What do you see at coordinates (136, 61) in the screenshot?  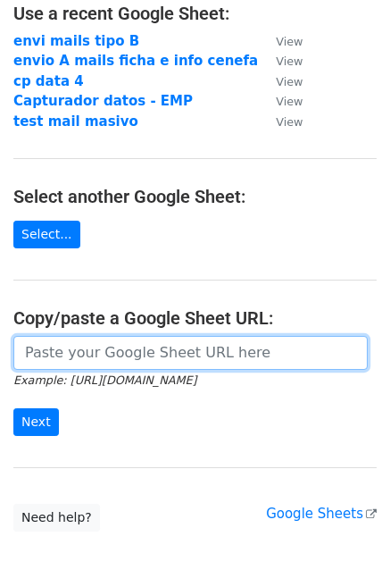 I see `a: envio A mails ficha e info cenefa` at bounding box center [136, 61].